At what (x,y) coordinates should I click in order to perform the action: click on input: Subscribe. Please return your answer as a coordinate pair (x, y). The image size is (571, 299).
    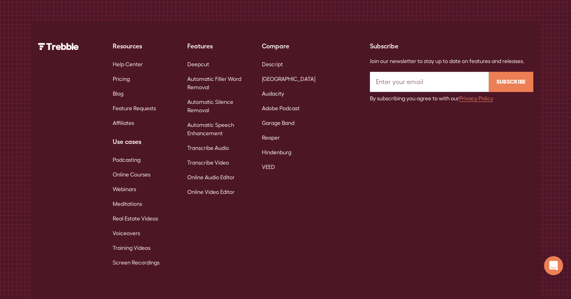
    Looking at the image, I should click on (511, 82).